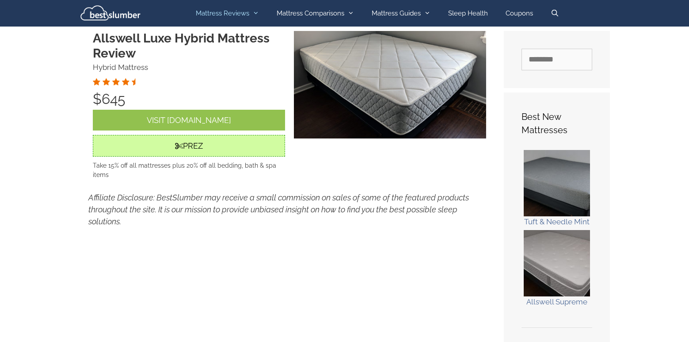 This screenshot has width=689, height=342. Describe the element at coordinates (557, 123) in the screenshot. I see `h4: Best New Mattresses` at that location.